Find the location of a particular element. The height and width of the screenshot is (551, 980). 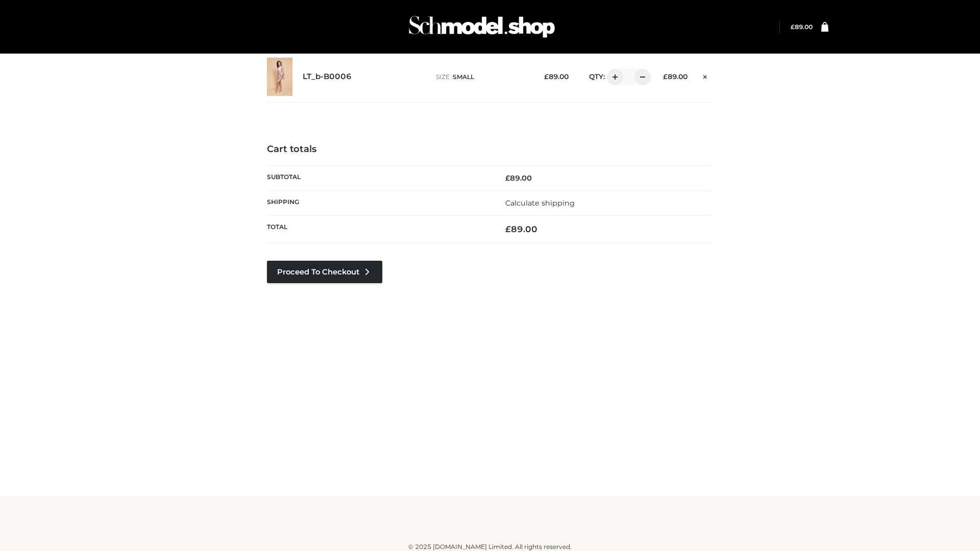

h4: Cart totals is located at coordinates (490, 150).